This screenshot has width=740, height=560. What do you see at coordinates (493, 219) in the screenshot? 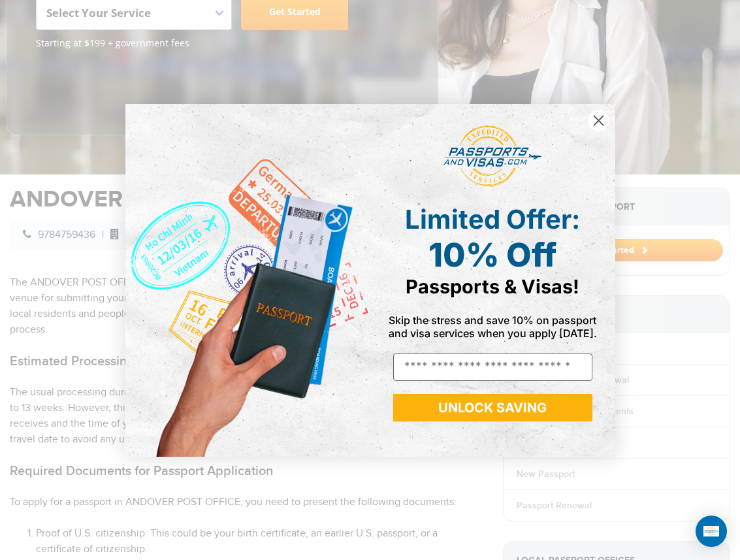
I see `span: Limited Offer:` at bounding box center [493, 219].